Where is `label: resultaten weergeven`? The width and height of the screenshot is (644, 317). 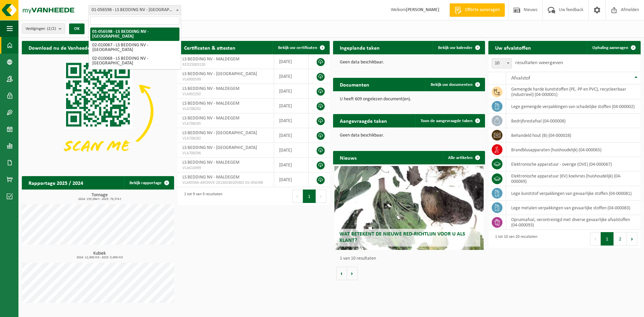
label: resultaten weergeven is located at coordinates (539, 63).